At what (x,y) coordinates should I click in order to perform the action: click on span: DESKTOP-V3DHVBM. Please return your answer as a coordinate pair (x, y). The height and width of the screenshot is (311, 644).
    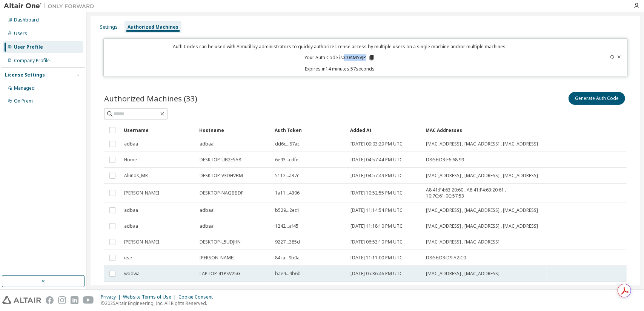
    Looking at the image, I should click on (221, 176).